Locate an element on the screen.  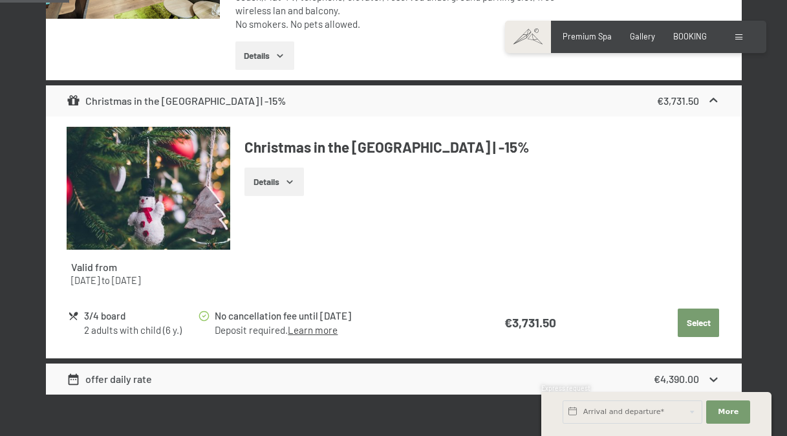
span: BOOKING is located at coordinates (690, 36).